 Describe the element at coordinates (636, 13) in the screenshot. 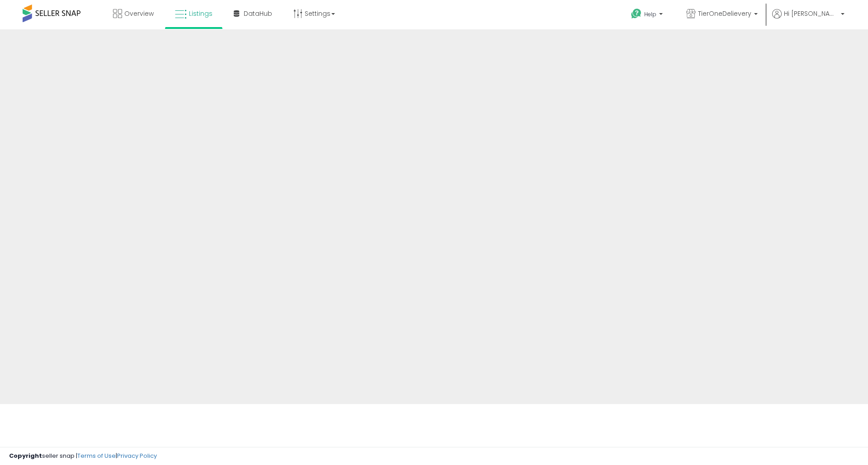

I see `i: Get Help` at that location.